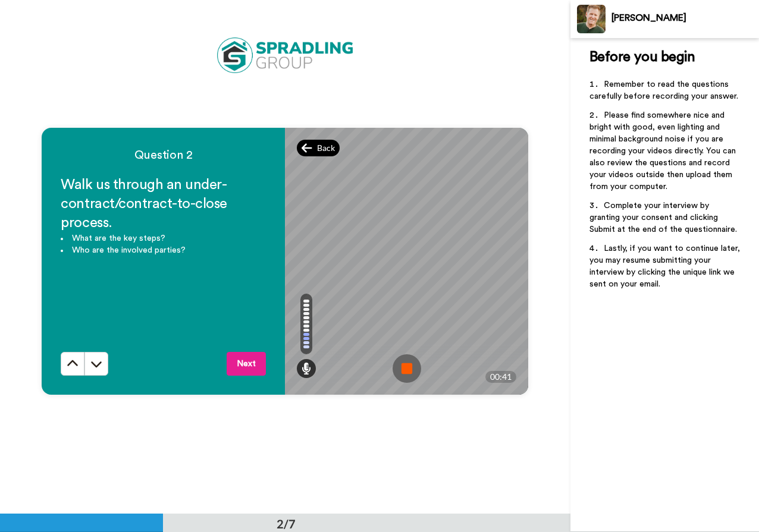 The image size is (759, 532). Describe the element at coordinates (663, 151) in the screenshot. I see `span: Please find somewhere nice and bright with good, even lighting and minimal background noise if yo...` at that location.